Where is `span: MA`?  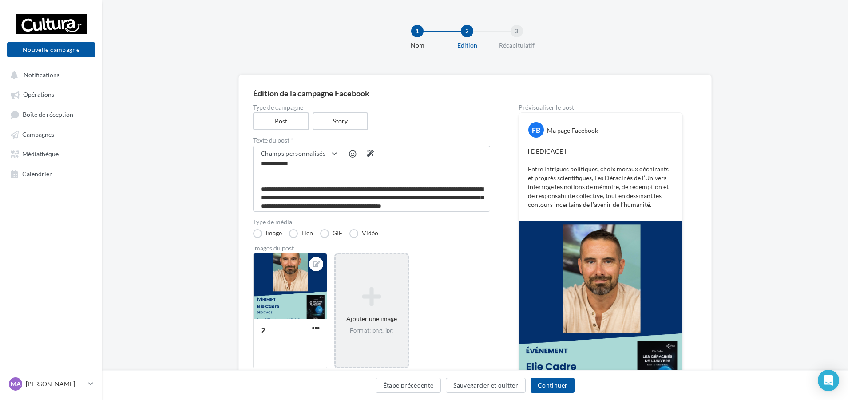
span: MA is located at coordinates (16, 384).